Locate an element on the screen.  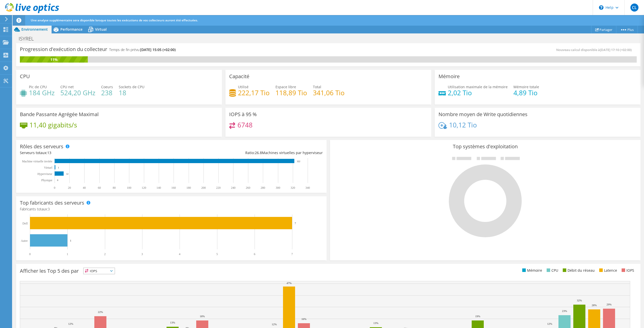
span: Environnement is located at coordinates (34, 29).